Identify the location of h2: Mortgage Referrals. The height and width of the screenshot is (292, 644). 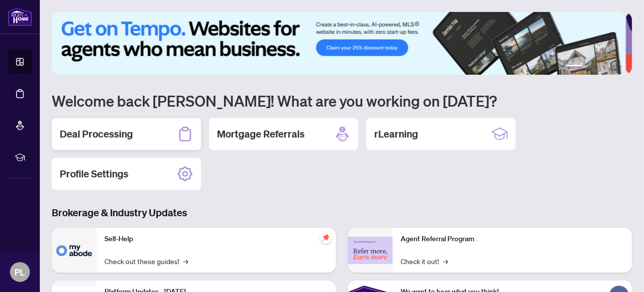
(261, 134).